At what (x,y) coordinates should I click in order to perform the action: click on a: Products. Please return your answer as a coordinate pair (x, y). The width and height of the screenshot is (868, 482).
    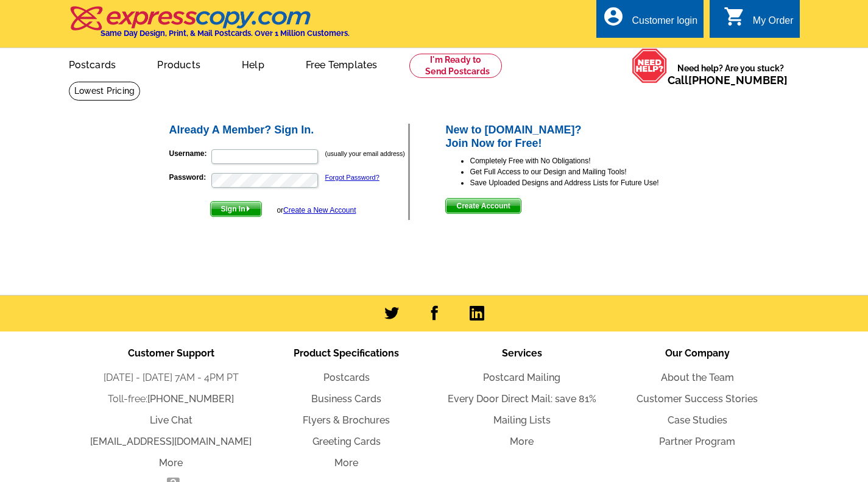
    Looking at the image, I should click on (178, 64).